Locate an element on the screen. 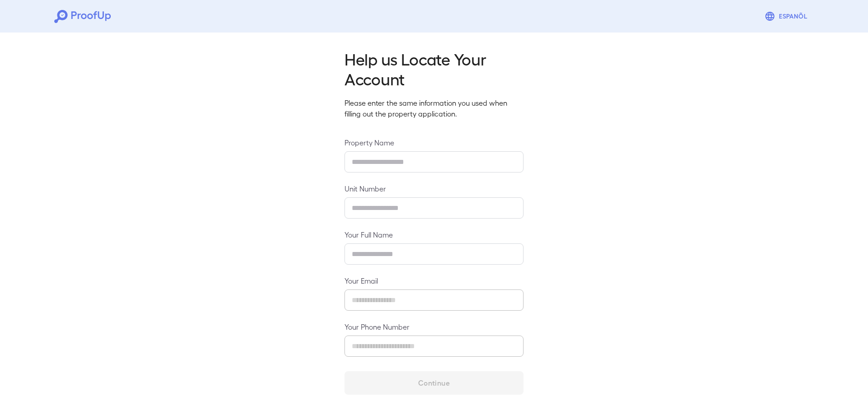 Image resolution: width=868 pixels, height=415 pixels. label: Your Phone Number is located at coordinates (434, 327).